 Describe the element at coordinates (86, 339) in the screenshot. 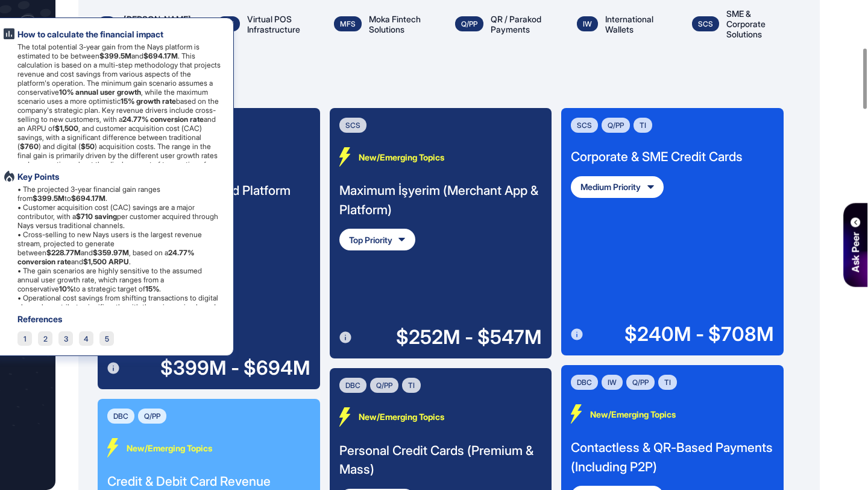

I see `a: 4` at that location.